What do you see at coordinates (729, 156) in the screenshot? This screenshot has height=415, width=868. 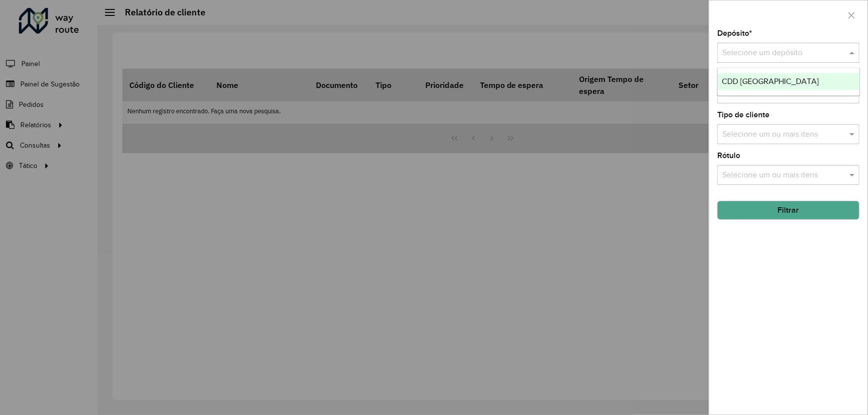 I see `label: Rótulo` at bounding box center [729, 156].